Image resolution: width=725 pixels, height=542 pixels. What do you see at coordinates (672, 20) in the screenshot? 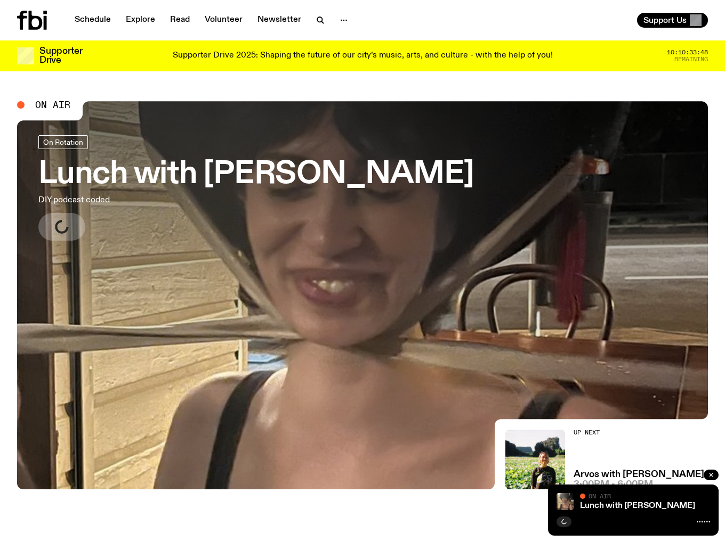
I see `button: Support Us` at bounding box center [672, 20].